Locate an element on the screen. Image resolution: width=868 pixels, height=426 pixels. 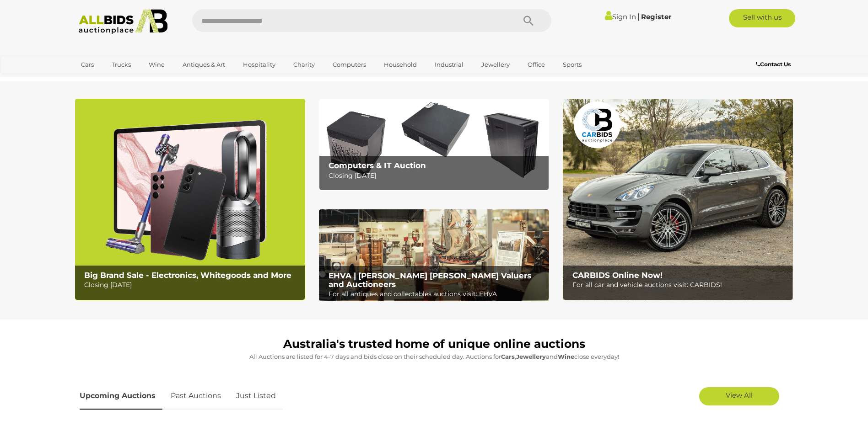
a: Wine is located at coordinates (157, 65).